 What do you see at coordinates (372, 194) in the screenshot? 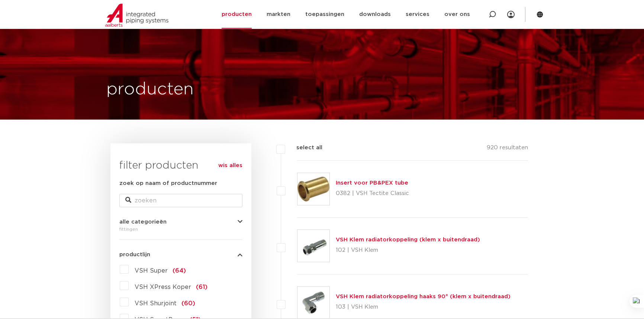
I see `p: 0382 | VSH Tectite Classic` at bounding box center [372, 194].